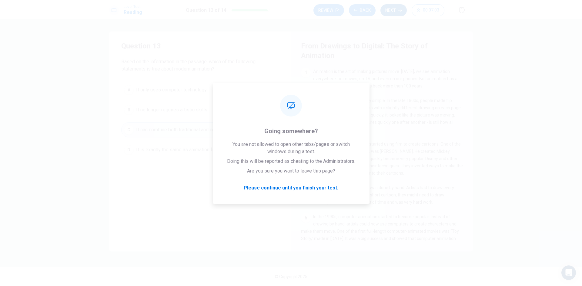  What do you see at coordinates (306, 145) in the screenshot?
I see `div: 3` at bounding box center [306, 145].